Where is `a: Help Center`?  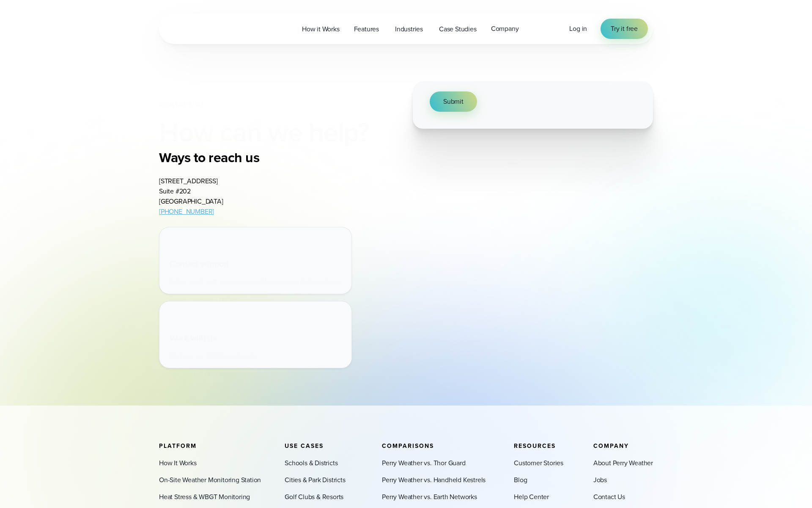 a: Help Center is located at coordinates (531, 497).